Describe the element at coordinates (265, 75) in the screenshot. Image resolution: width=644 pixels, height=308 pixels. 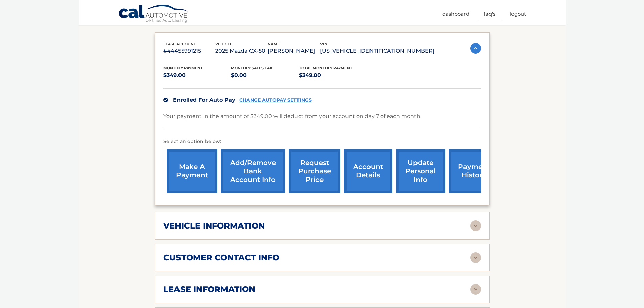
I see `p: $0.00` at that location.